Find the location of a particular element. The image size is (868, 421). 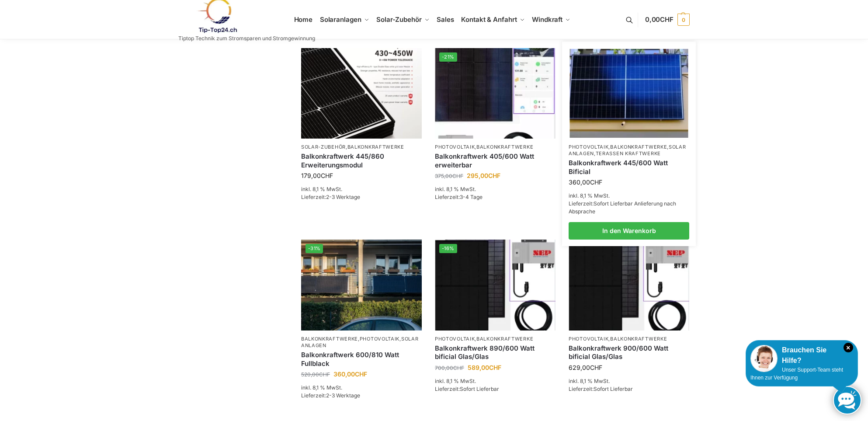

a: -16%Bificiales Hochleistungsmodul is located at coordinates (495, 285).